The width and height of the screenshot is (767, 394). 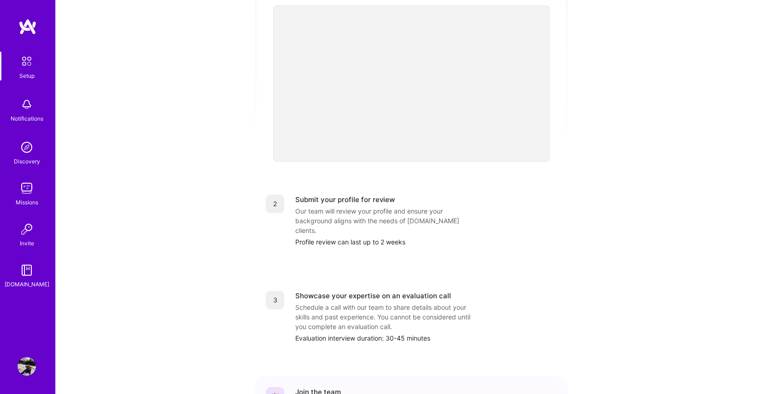 I want to click on img: bell, so click(x=27, y=105).